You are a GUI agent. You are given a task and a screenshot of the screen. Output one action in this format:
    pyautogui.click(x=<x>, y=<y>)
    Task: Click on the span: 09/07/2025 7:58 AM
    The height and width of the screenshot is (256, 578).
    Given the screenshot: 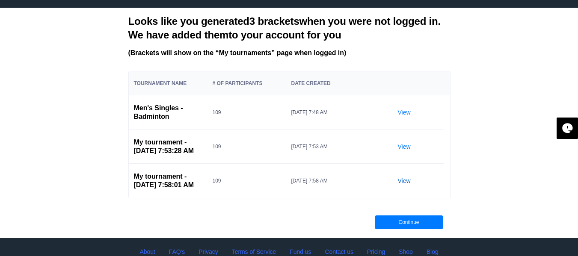 What is the action you would take?
    pyautogui.click(x=326, y=181)
    